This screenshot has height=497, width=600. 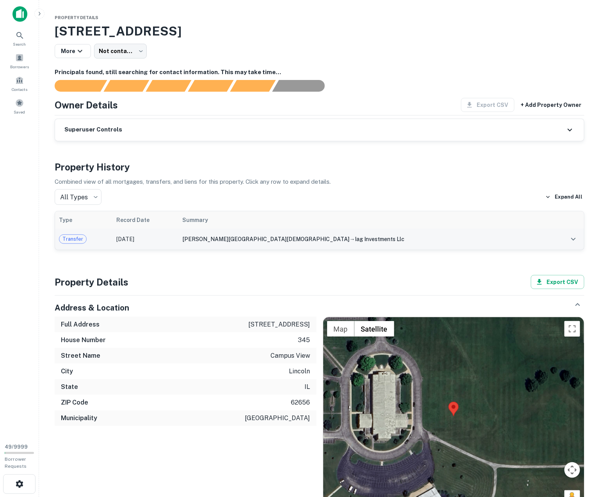 What do you see at coordinates (120, 51) in the screenshot?
I see `div: Not contacted` at bounding box center [120, 51].